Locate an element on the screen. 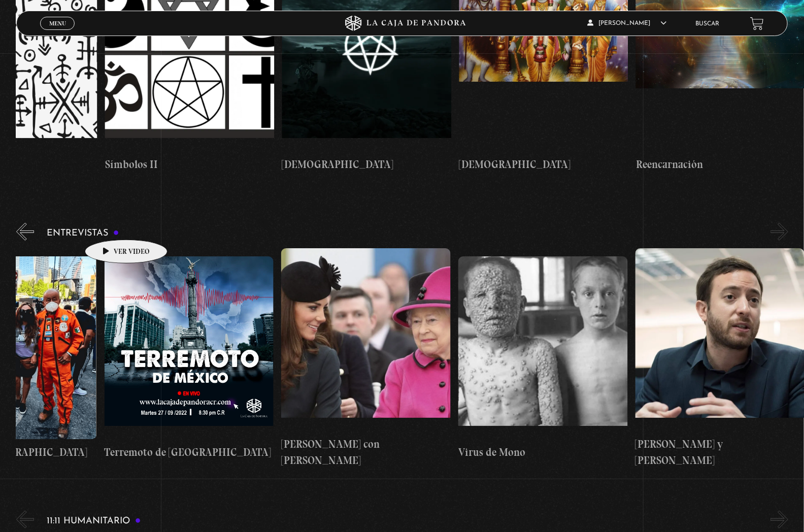  h4: Símbolos II is located at coordinates (189, 164).